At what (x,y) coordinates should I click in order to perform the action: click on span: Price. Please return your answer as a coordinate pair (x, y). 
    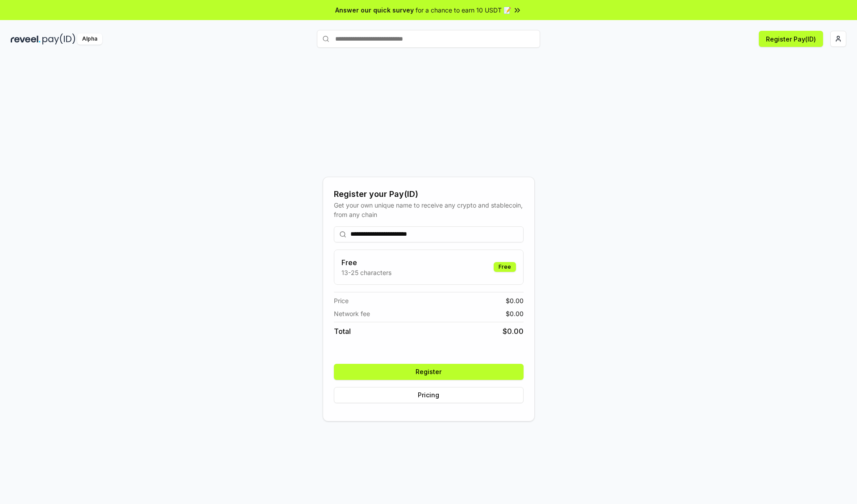
    Looking at the image, I should click on (341, 300).